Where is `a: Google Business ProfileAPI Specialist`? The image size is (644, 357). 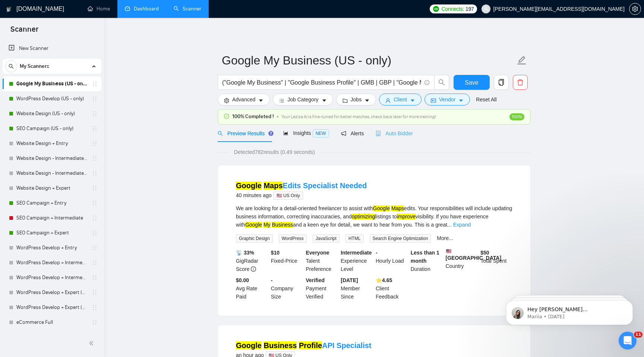
a: Google Business ProfileAPI Specialist is located at coordinates (303, 345).